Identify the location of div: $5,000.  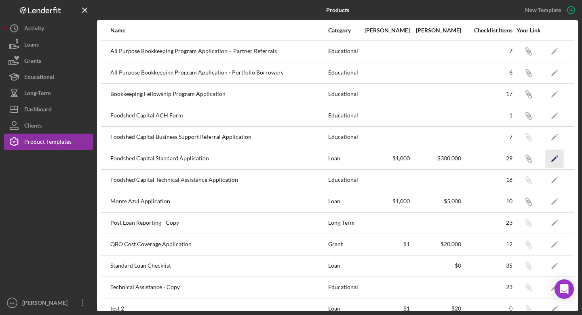
(436, 201).